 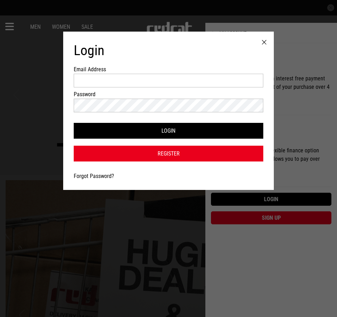 I want to click on label: Password, so click(x=169, y=94).